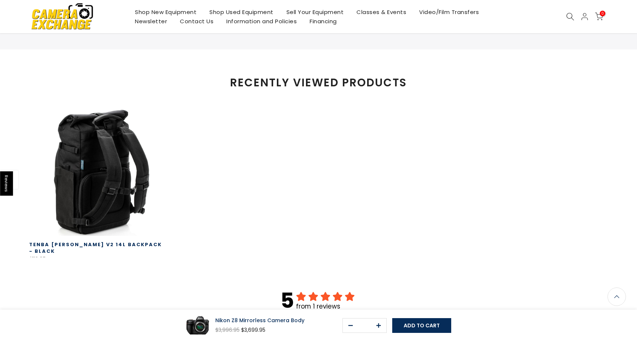  What do you see at coordinates (315, 12) in the screenshot?
I see `a: Sell Your Equipment` at bounding box center [315, 12].